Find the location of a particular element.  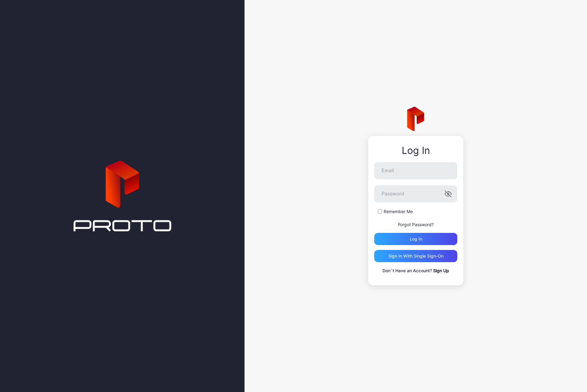

p: Don`t Have an Account? is located at coordinates (416, 270).